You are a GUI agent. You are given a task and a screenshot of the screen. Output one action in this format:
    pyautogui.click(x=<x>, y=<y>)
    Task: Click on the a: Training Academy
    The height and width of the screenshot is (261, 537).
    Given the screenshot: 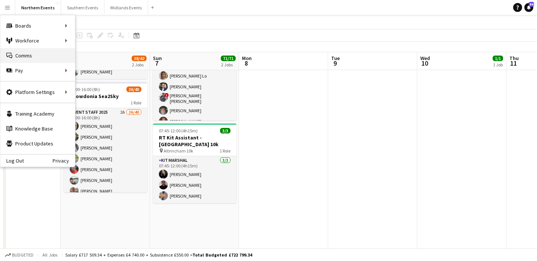 What is the action you would take?
    pyautogui.click(x=38, y=114)
    